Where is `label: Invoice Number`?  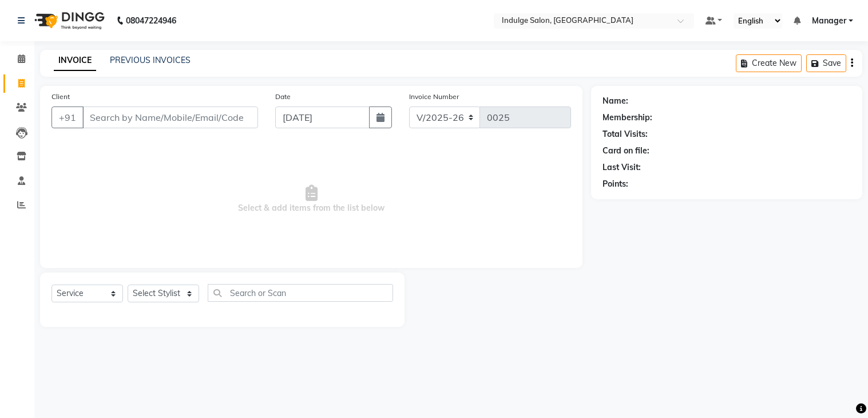
label: Invoice Number is located at coordinates (434, 97).